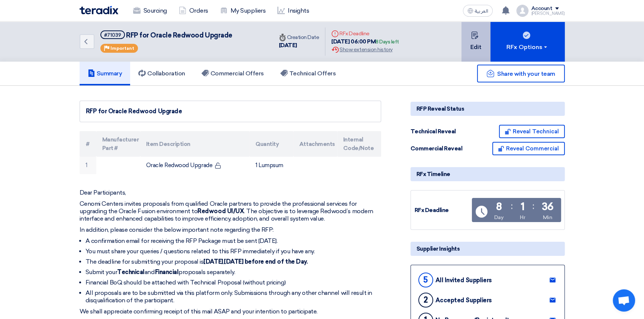 This screenshot has width=644, height=319. Describe the element at coordinates (359, 144) in the screenshot. I see `th: Internal Code/Note` at that location.